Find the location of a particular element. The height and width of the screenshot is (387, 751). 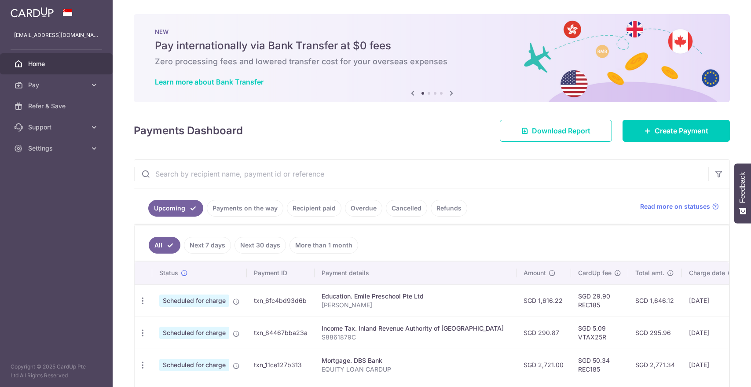

span: Read more on statuses is located at coordinates (675, 206).